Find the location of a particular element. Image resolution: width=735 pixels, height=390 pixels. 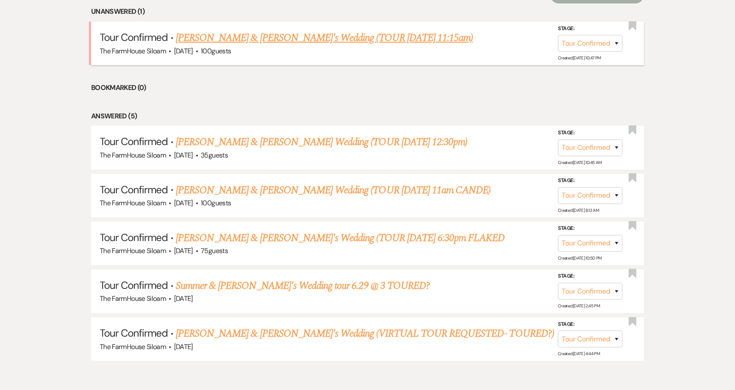

li: Unanswered (1) is located at coordinates (368, 12).